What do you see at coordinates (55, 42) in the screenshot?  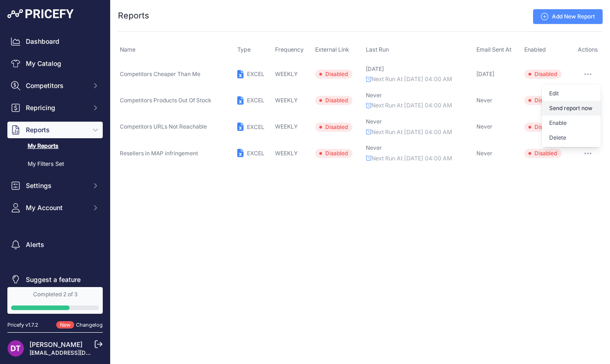 I see `a: Dashboard` at bounding box center [55, 42].